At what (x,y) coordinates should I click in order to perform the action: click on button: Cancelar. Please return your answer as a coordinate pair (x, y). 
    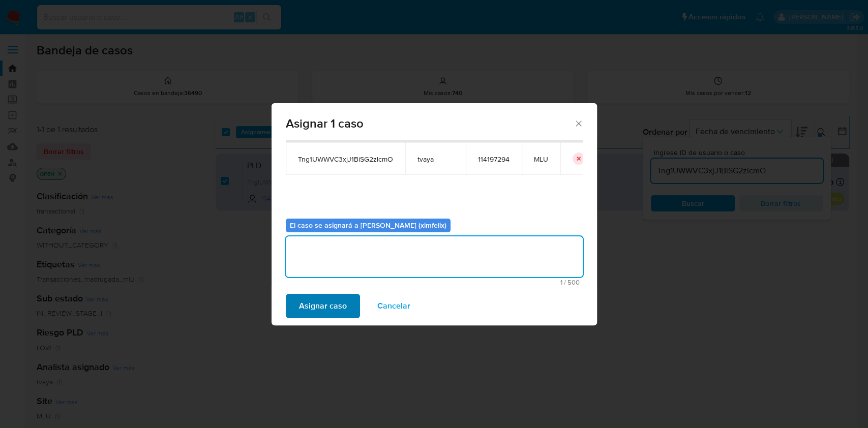
    Looking at the image, I should click on (393, 306).